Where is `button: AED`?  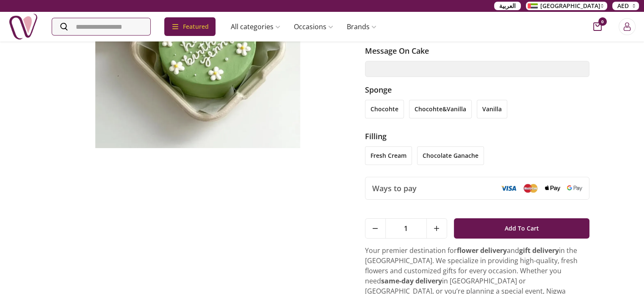 button: AED is located at coordinates (625, 6).